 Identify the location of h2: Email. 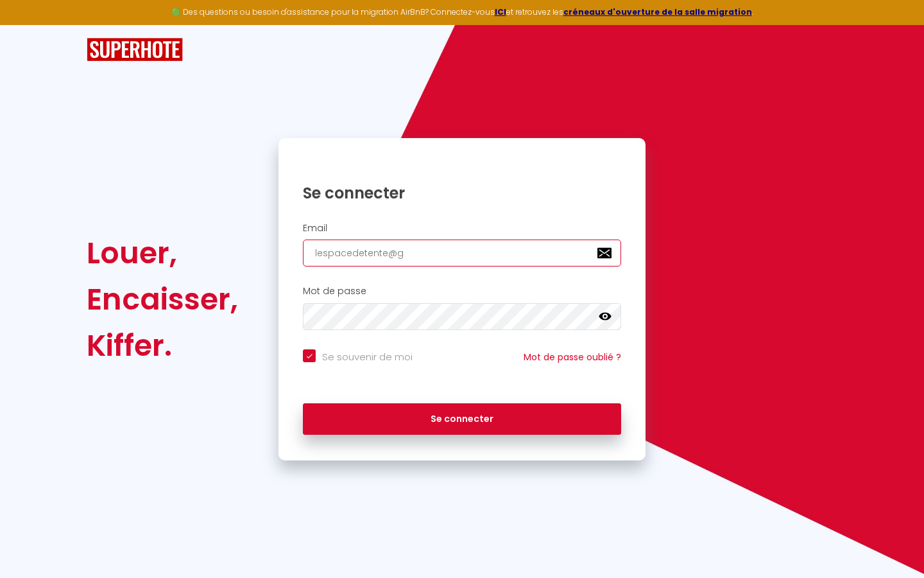
(462, 228).